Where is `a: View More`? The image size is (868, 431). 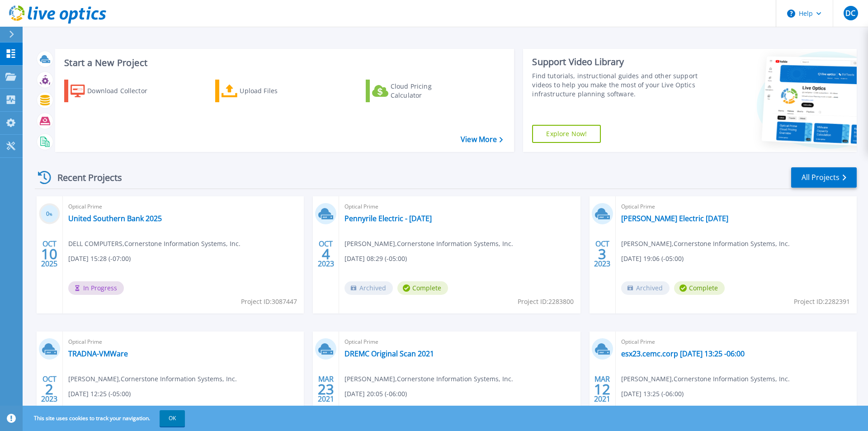 a: View More is located at coordinates (481, 139).